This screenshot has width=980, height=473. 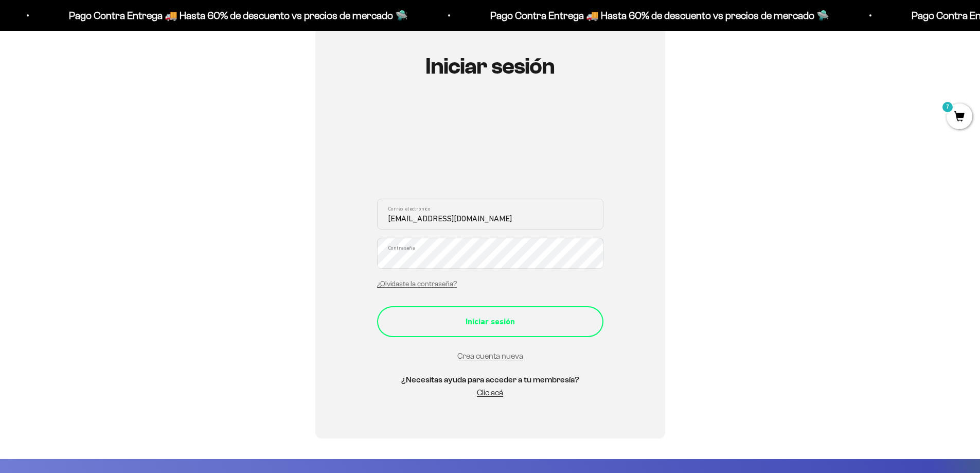 I want to click on a: 7, so click(x=959, y=117).